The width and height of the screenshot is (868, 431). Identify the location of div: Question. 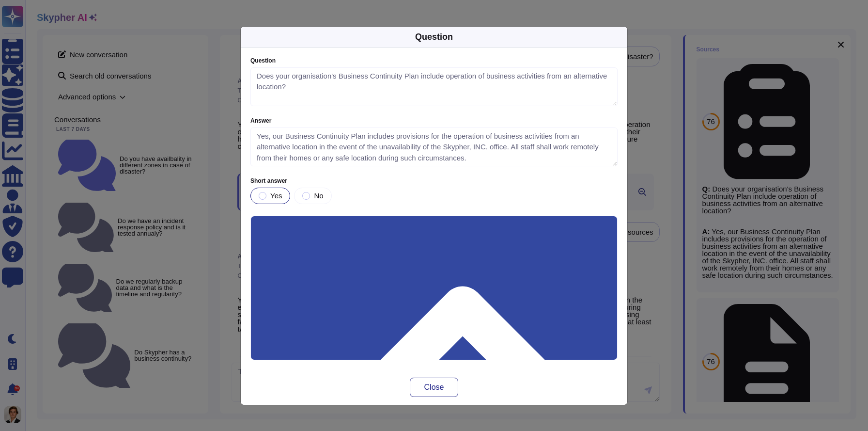
(434, 37).